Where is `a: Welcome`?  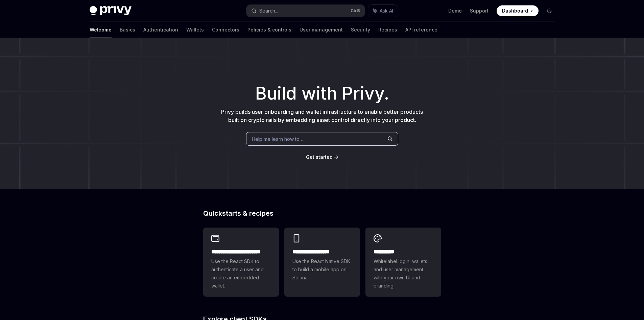 a: Welcome is located at coordinates (100, 30).